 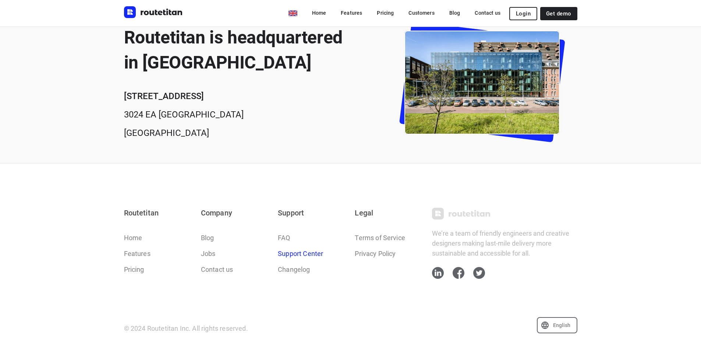 I want to click on div: English, so click(x=557, y=325).